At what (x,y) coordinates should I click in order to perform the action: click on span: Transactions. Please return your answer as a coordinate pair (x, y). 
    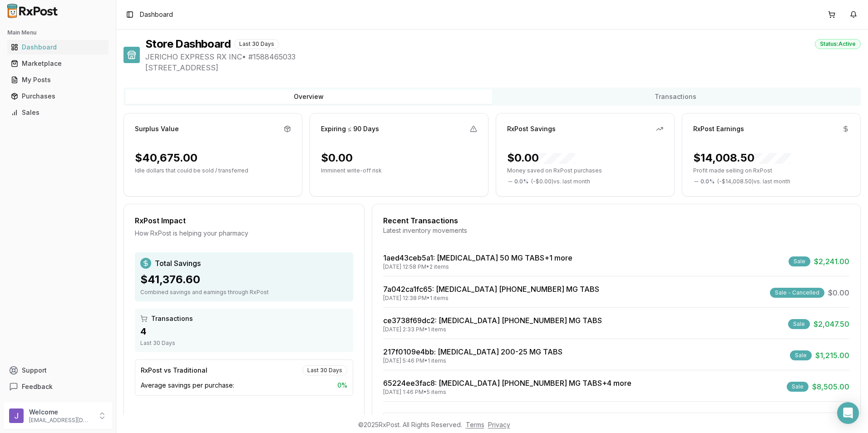
    Looking at the image, I should click on (172, 319).